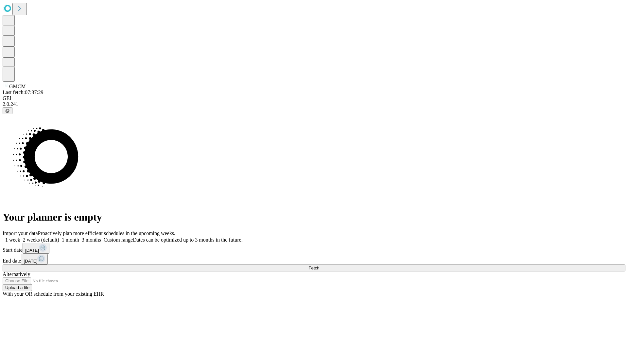  Describe the element at coordinates (17, 86) in the screenshot. I see `span: GMCM` at that location.